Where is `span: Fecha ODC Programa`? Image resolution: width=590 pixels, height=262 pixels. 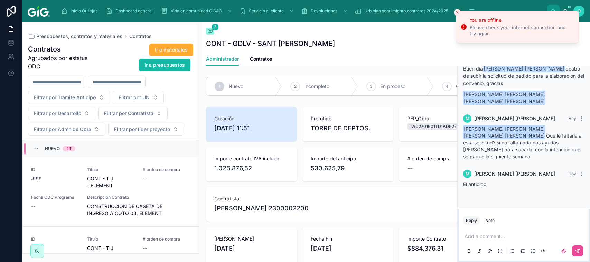 span: Fecha ODC Programa is located at coordinates (55, 198).